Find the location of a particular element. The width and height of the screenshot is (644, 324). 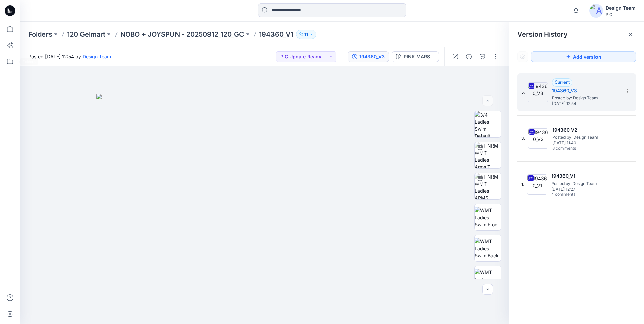

h5: 194360_V3 is located at coordinates (586, 91).